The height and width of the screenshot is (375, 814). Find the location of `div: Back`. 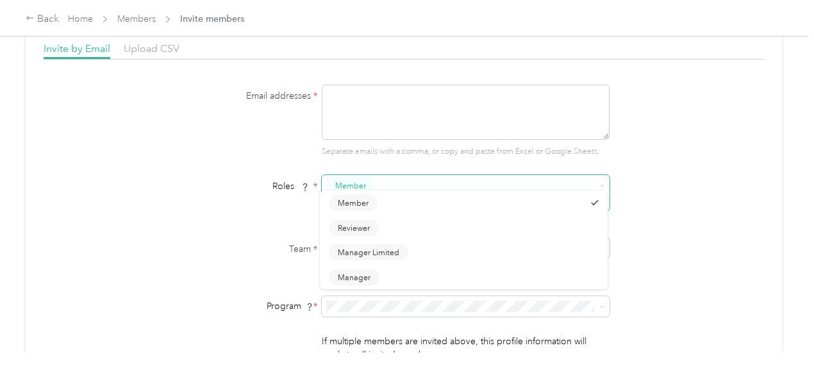

div: Back is located at coordinates (42, 19).